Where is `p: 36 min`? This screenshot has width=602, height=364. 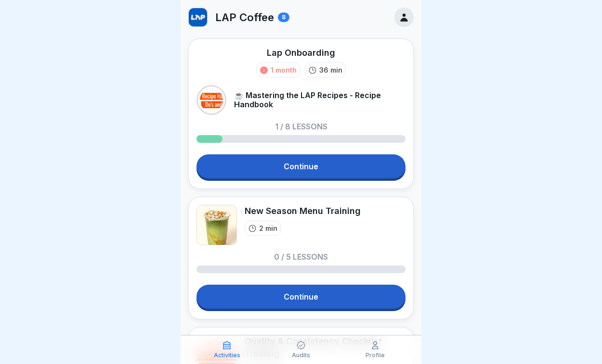
p: 36 min is located at coordinates (331, 70).